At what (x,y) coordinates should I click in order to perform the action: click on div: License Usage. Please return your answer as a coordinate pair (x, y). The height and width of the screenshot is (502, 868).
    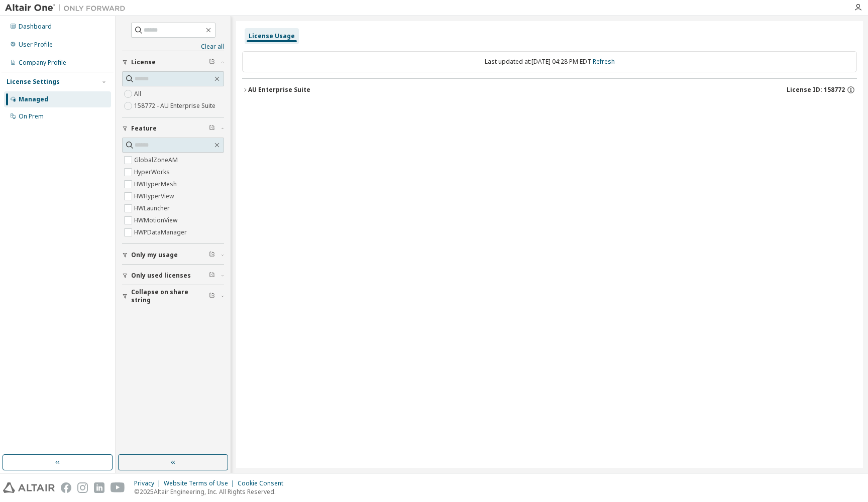
    Looking at the image, I should click on (272, 36).